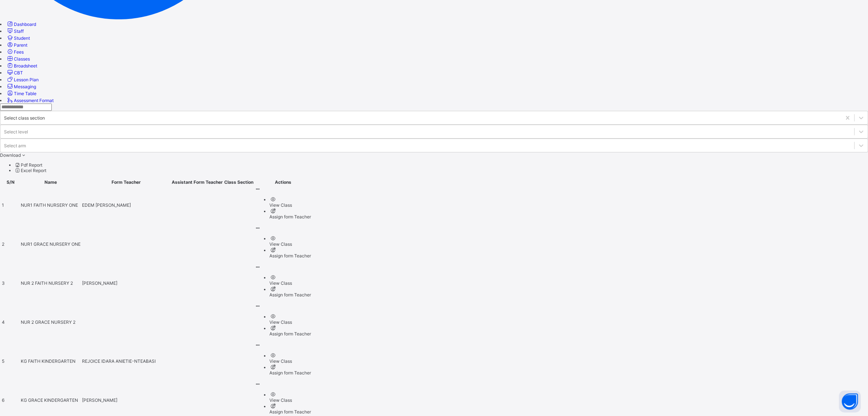 Image resolution: width=868 pixels, height=416 pixels. I want to click on td: 5, so click(11, 361).